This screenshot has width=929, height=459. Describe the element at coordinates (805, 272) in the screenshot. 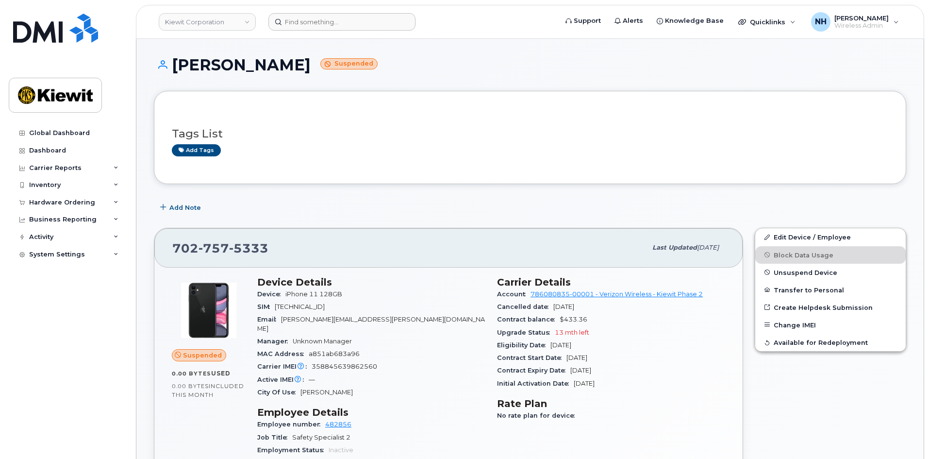

I see `span: Unsuspend Device` at that location.